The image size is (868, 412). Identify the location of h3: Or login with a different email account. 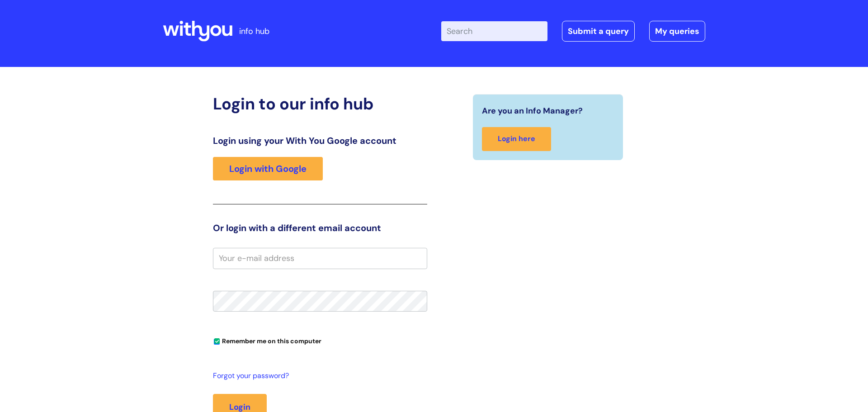
(320, 228).